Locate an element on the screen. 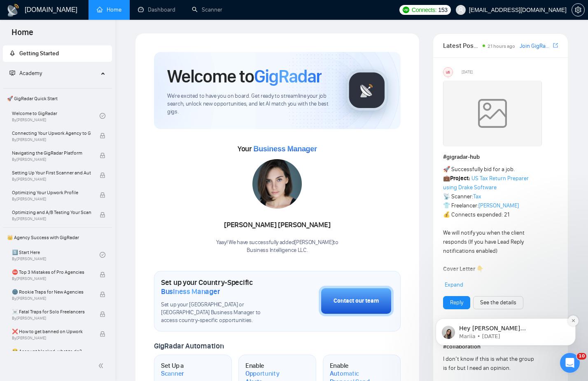  a: homeHome is located at coordinates (109, 9).